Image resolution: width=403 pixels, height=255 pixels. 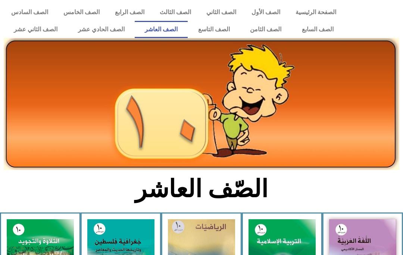 I want to click on a: الصف الخامس, so click(x=82, y=12).